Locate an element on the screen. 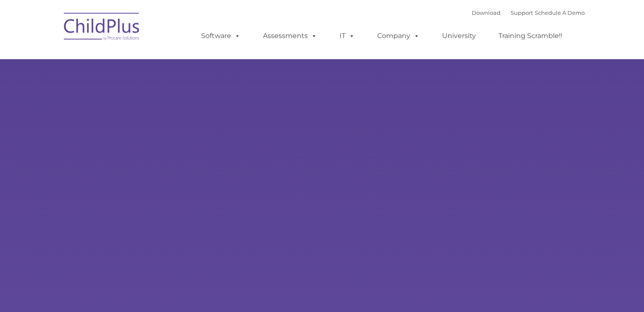  a: University is located at coordinates (459, 36).